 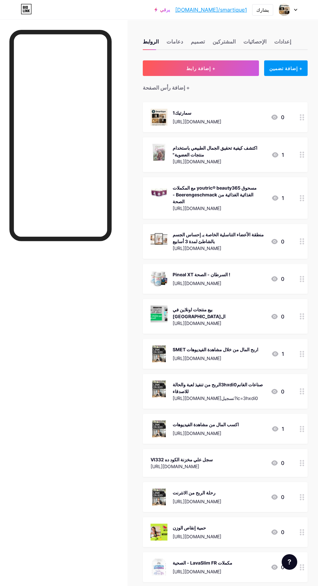 What do you see at coordinates (159, 239) in the screenshot?
I see `img: منطقة الأعضاء التناسلية الخاصة بـ إحساس الجسم بالشاطئ لمدة 3 أسابيع` at bounding box center [159, 239].